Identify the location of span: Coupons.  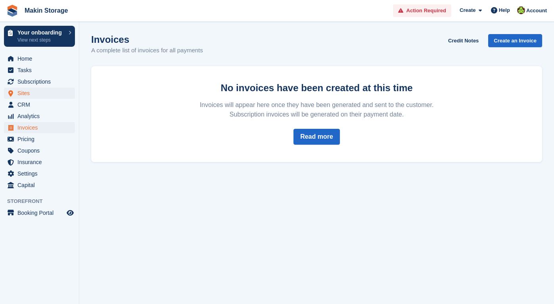
(41, 151).